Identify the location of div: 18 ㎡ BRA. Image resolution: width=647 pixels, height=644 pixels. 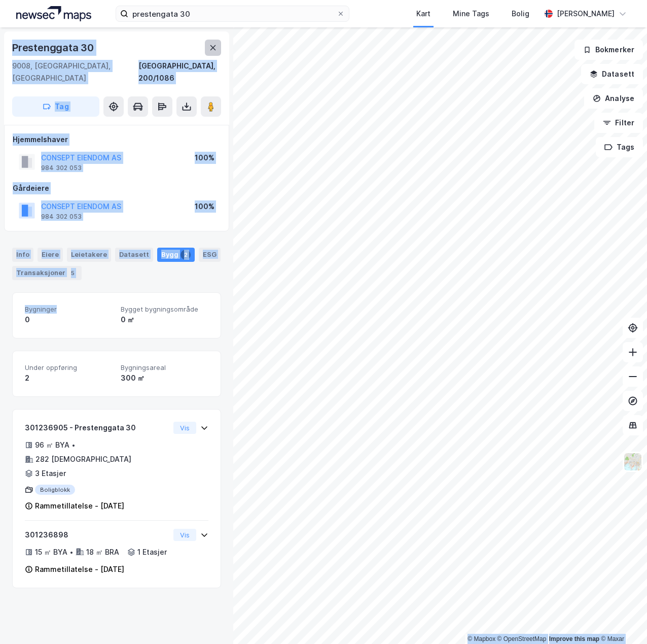
(103, 552).